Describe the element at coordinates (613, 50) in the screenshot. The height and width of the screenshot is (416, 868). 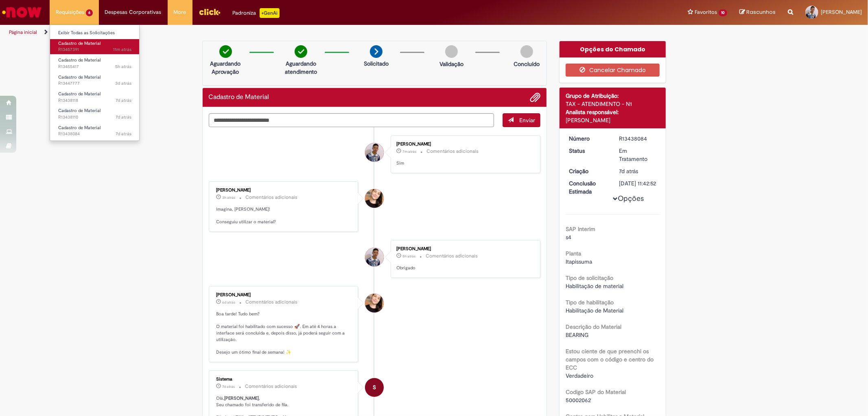
I see `div: Opções do Chamado` at that location.